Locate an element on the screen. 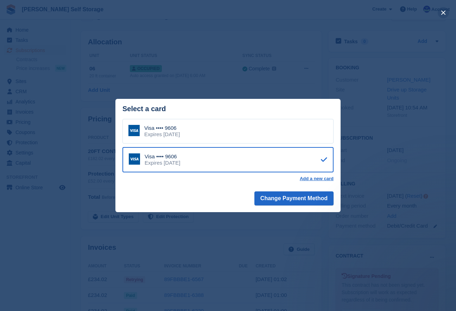 The width and height of the screenshot is (456, 311). div: Select a card is located at coordinates (228, 109).